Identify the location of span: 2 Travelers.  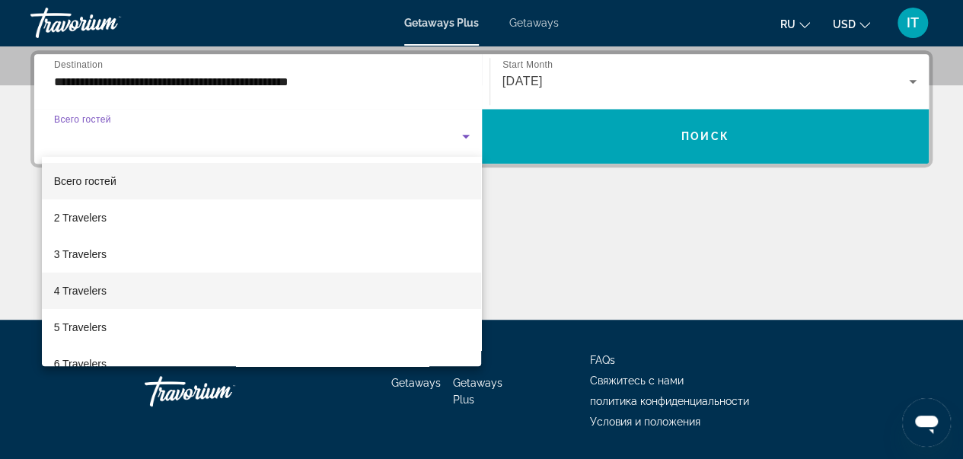
(80, 218).